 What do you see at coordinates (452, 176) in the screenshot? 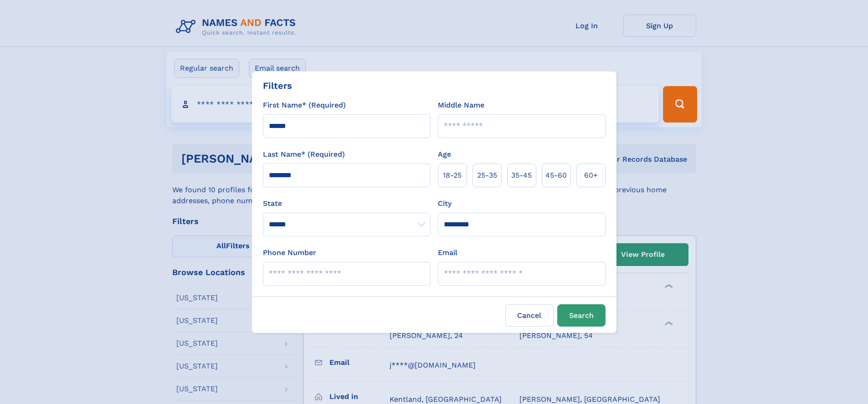
I see `span: 18‑25` at bounding box center [452, 176].